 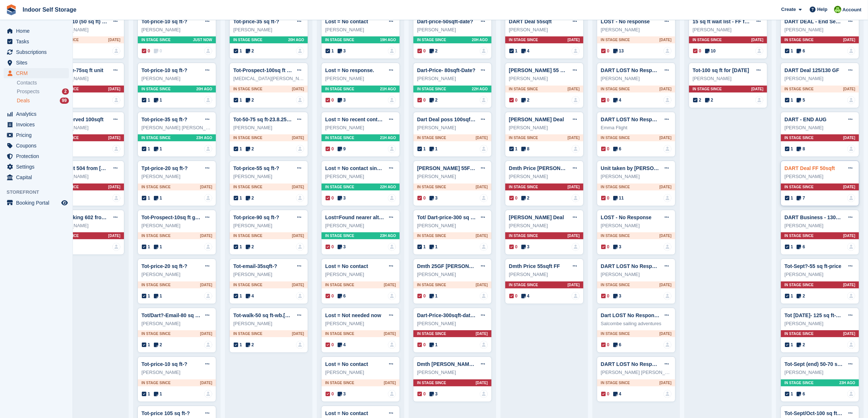 I want to click on a: Tot-Prospect-10sq ft ground floor, so click(x=182, y=217).